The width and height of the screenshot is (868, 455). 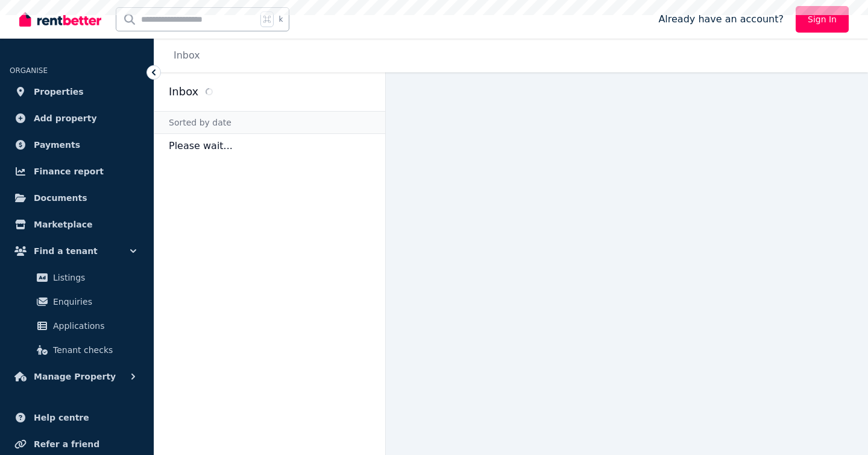 I want to click on span: Refer a friend, so click(x=66, y=444).